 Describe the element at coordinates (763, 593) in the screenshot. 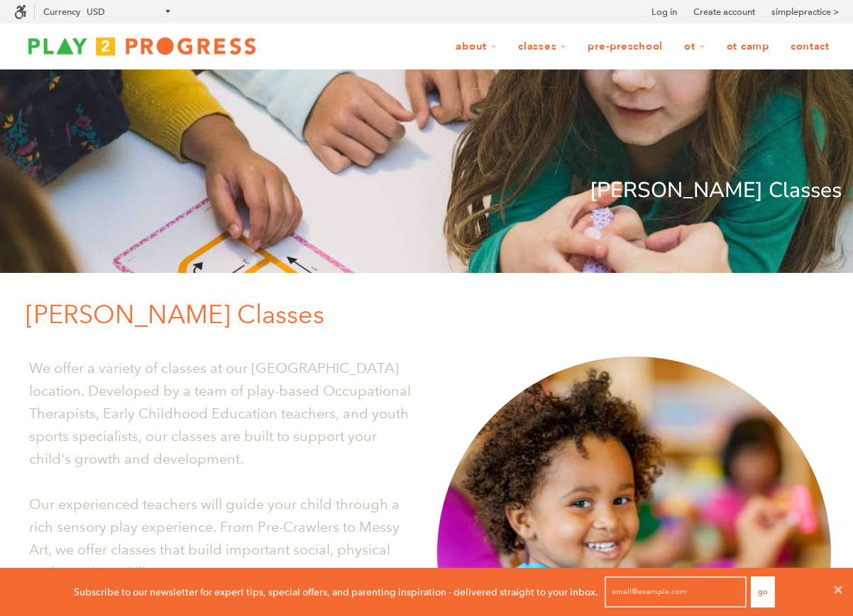

I see `button: Go` at that location.